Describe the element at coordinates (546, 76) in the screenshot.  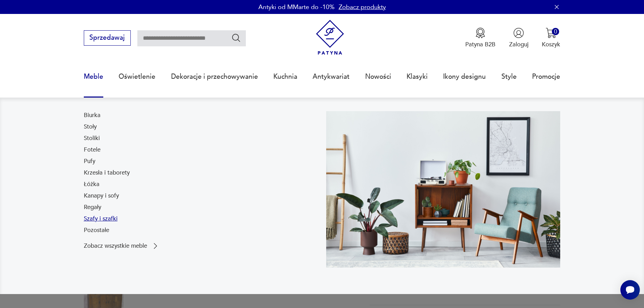
I see `a: Promocje` at that location.